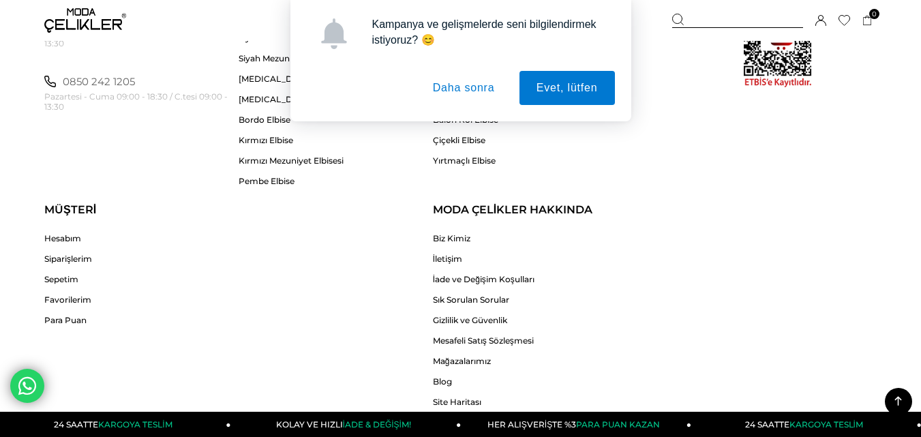 The image size is (921, 437). Describe the element at coordinates (468, 140) in the screenshot. I see `a: Çiçekli Elbise` at that location.